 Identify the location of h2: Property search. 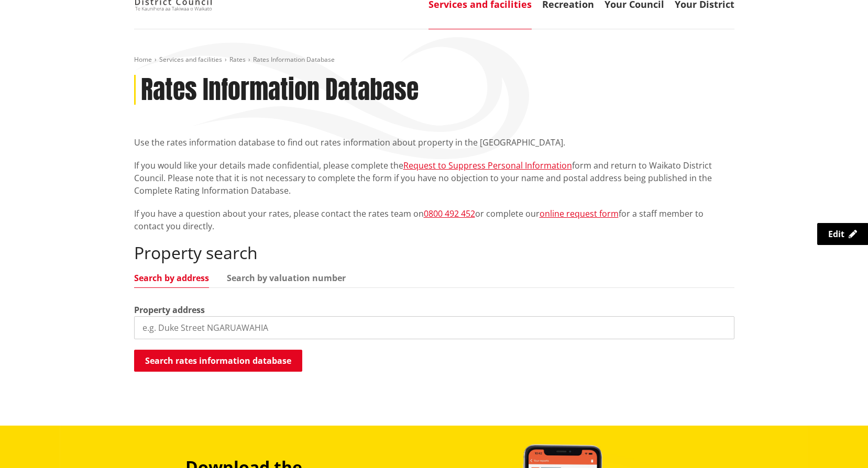
(434, 253).